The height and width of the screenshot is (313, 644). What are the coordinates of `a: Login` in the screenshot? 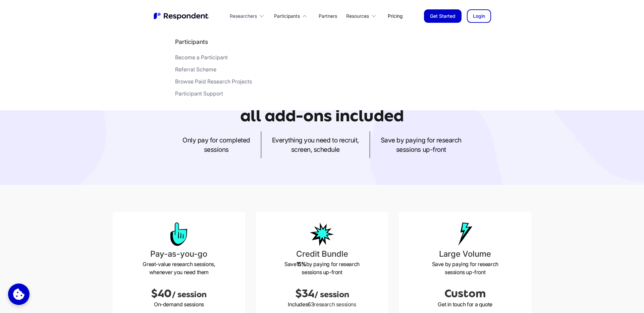 It's located at (479, 16).